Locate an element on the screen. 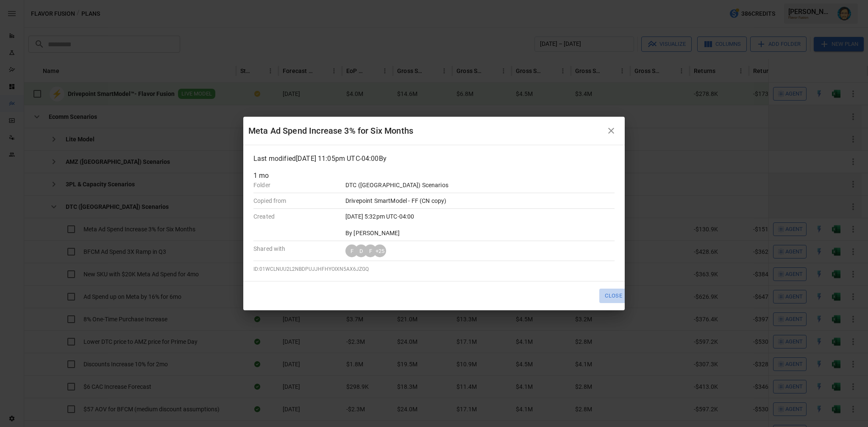 The image size is (868, 427). p: Copied from is located at coordinates (295, 201).